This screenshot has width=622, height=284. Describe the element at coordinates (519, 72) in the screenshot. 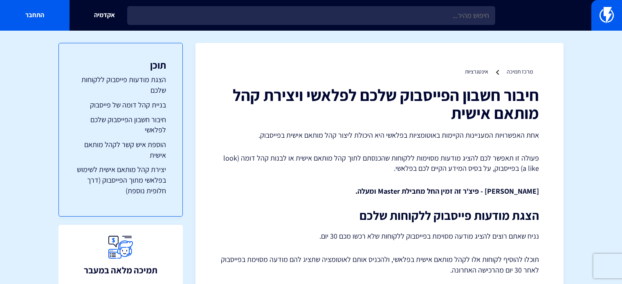

I see `a: מרכז תמיכה` at that location.